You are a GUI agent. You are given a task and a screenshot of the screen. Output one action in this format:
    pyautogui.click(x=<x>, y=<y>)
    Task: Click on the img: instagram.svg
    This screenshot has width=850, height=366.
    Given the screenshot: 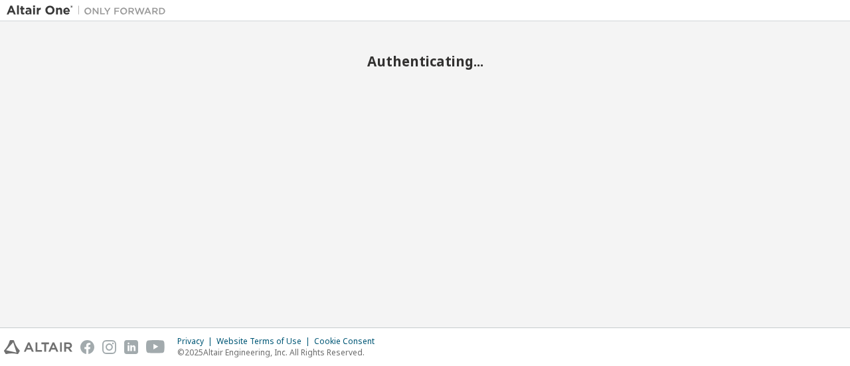 What is the action you would take?
    pyautogui.click(x=109, y=347)
    